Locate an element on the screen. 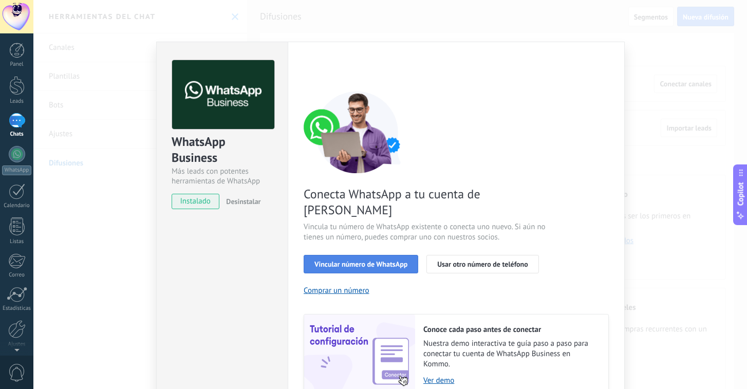 This screenshot has height=389, width=747. h2: Conoce cada paso antes de conectar is located at coordinates (511, 329).